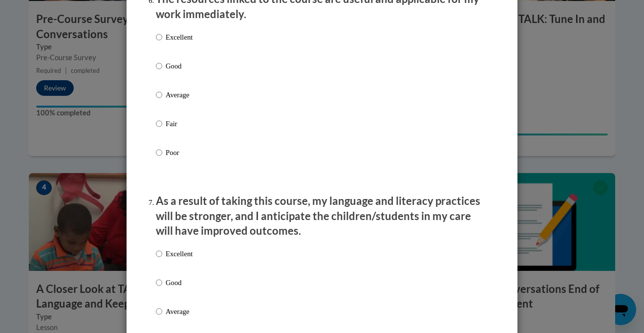  What do you see at coordinates (159, 153) in the screenshot?
I see `input: Poor` at bounding box center [159, 153].